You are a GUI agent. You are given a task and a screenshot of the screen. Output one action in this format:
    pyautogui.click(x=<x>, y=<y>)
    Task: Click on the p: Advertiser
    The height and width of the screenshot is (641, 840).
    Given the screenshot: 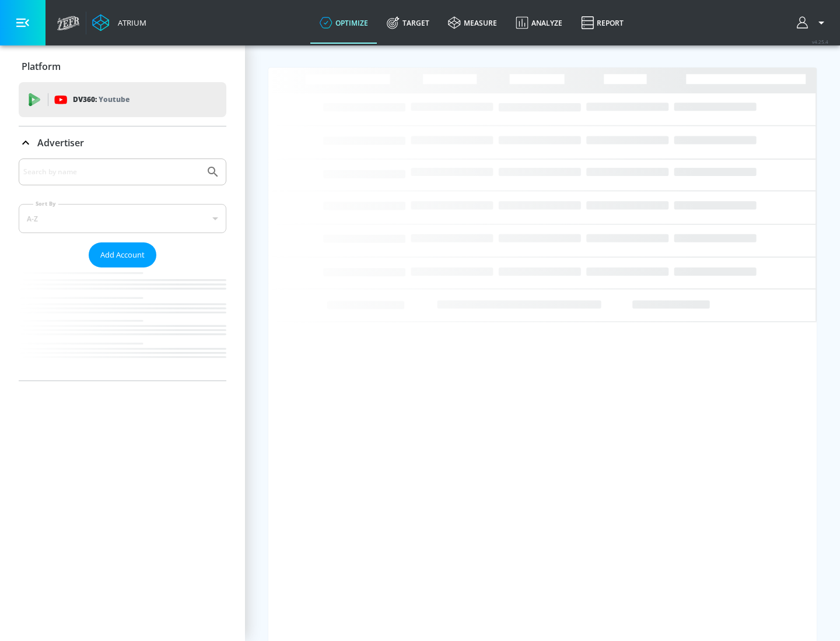 What is the action you would take?
    pyautogui.click(x=61, y=143)
    